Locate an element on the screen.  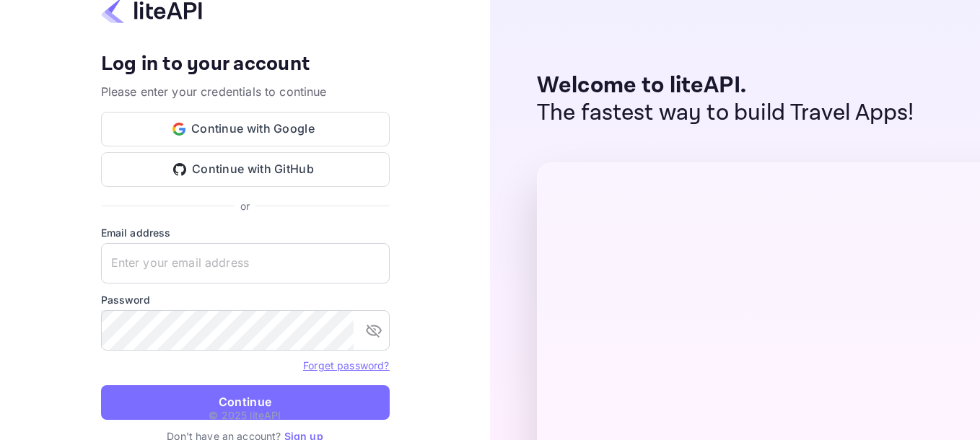
p: The fastest way to build Travel Apps! is located at coordinates (725, 113).